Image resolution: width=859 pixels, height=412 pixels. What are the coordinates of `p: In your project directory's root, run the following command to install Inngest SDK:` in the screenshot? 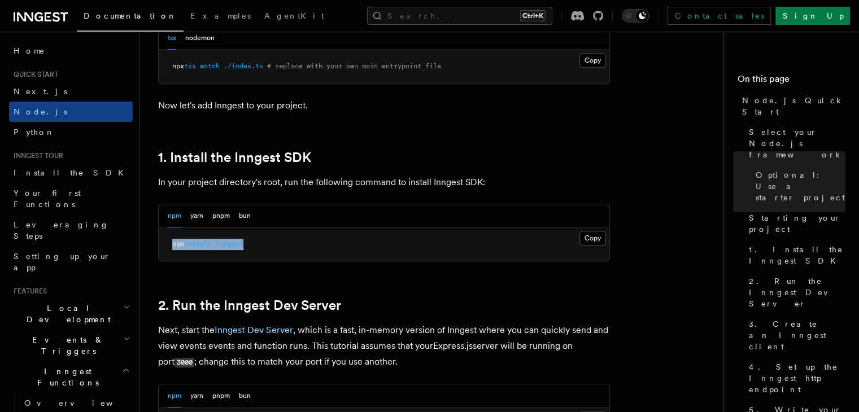 It's located at (384, 182).